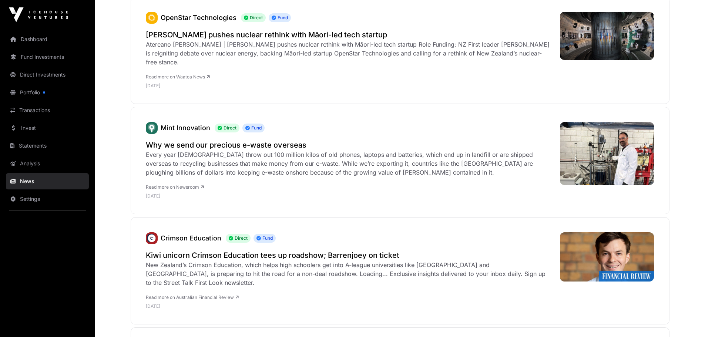  Describe the element at coordinates (47, 199) in the screenshot. I see `a: Settings` at that location.